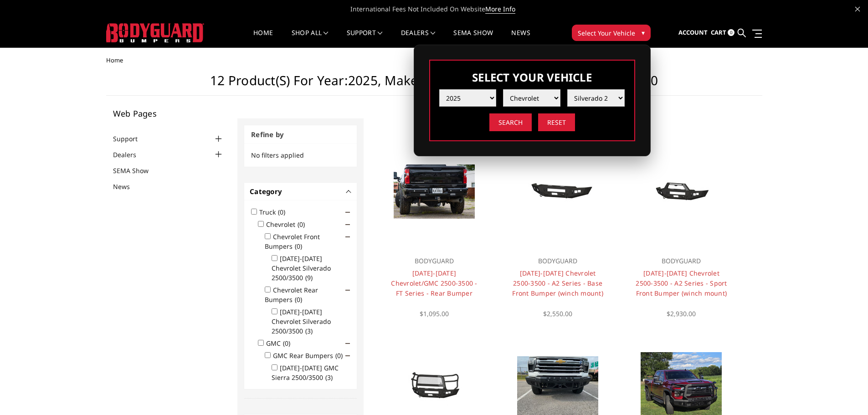  I want to click on span: Account, so click(692, 32).